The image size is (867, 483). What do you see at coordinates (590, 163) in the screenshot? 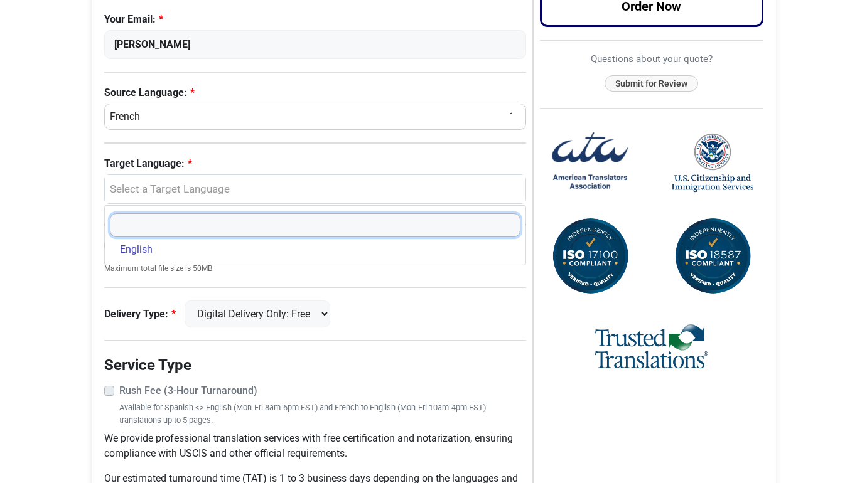
I see `img: American Translators Association Logo` at bounding box center [590, 163].